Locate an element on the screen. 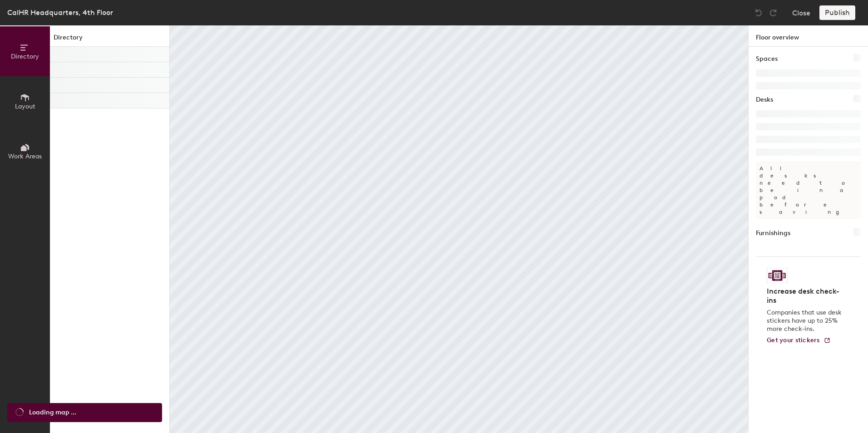 The image size is (868, 433). h1: Desks is located at coordinates (764, 100).